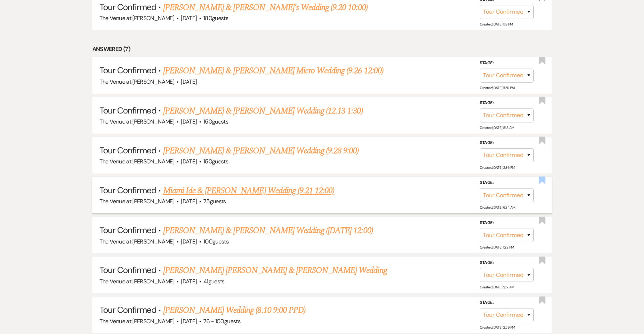 This screenshot has height=334, width=644. What do you see at coordinates (214, 201) in the screenshot?
I see `span: 75 guests` at bounding box center [214, 201].